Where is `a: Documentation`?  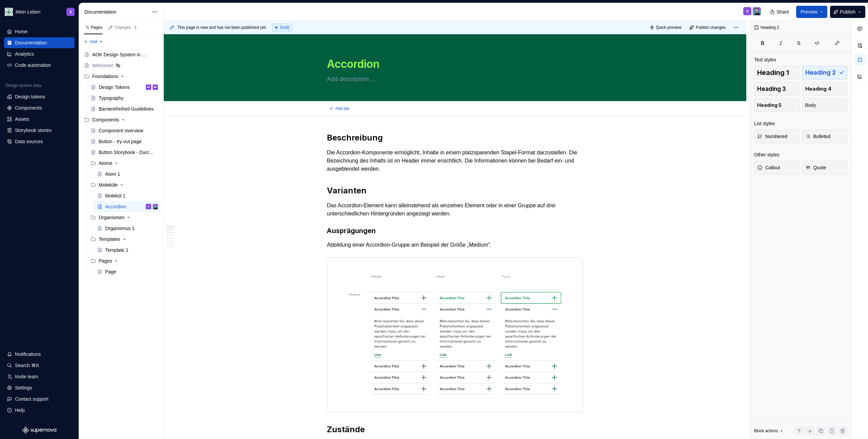 a: Documentation is located at coordinates (39, 42).